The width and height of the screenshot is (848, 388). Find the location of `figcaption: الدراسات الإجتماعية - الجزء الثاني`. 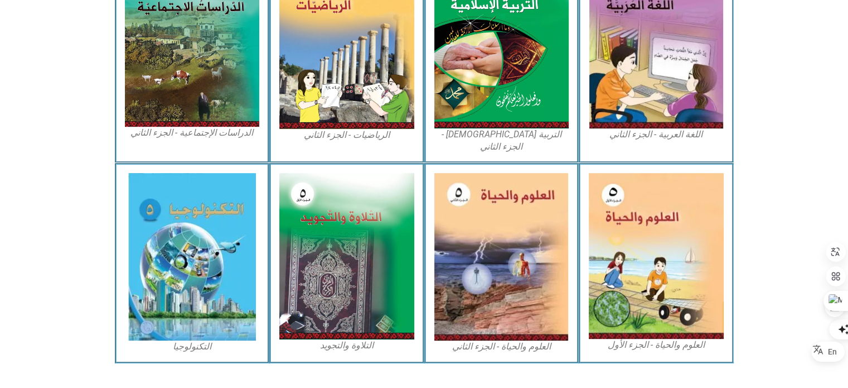

figcaption: الدراسات الإجتماعية - الجزء الثاني is located at coordinates (192, 133).